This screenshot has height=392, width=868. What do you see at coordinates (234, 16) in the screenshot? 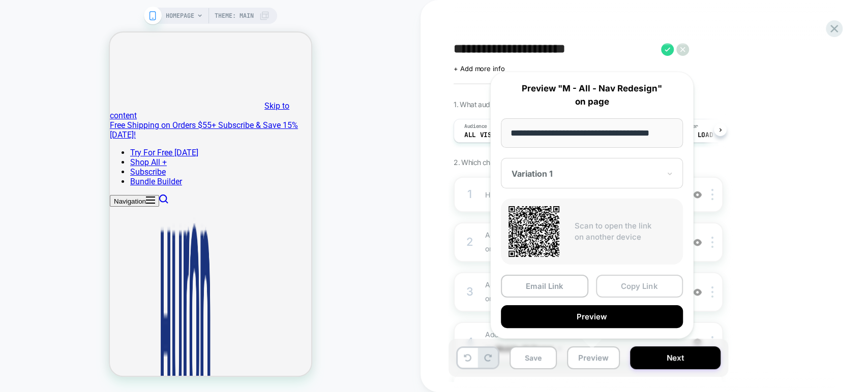
I see `span: Theme: MAIN` at bounding box center [234, 16].